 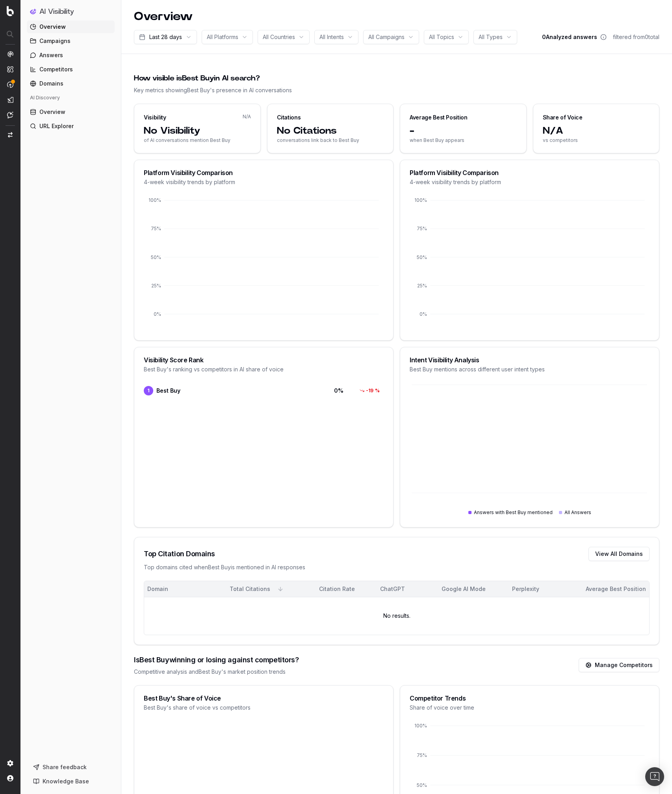 I want to click on div: Share of Voice, so click(x=563, y=117).